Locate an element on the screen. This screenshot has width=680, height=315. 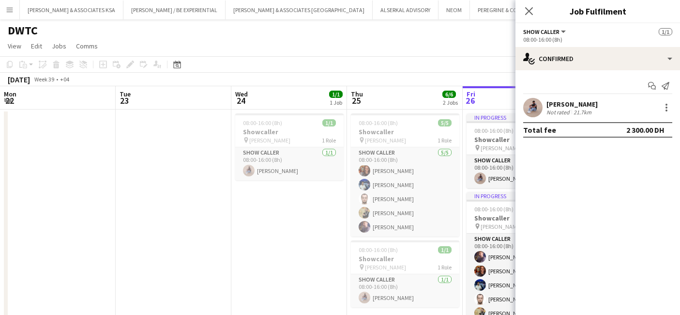
span: Week 39 is located at coordinates (44, 79).